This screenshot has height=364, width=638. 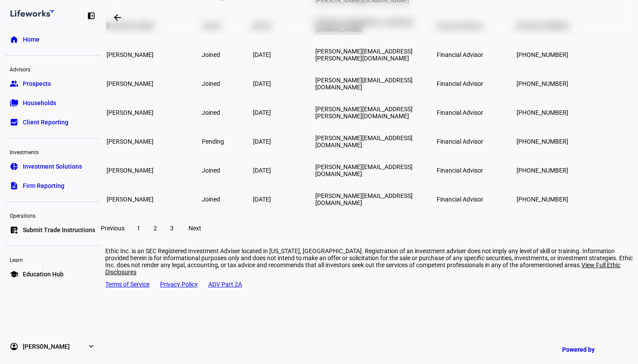 I want to click on span: Next, so click(x=195, y=229).